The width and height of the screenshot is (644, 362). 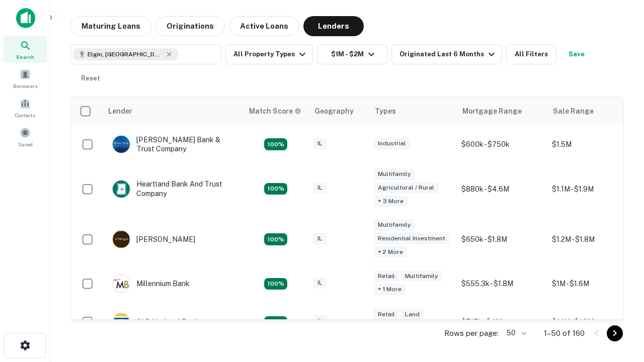 I want to click on a: Saved, so click(x=25, y=137).